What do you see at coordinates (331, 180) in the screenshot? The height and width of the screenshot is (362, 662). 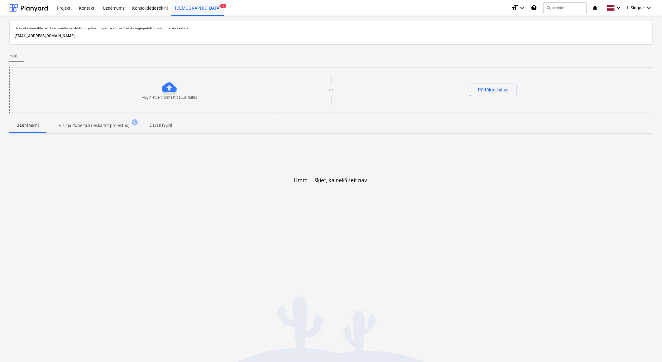 I see `p: Hmm ... šķiet, ka nekā šeit nav.` at bounding box center [331, 180].